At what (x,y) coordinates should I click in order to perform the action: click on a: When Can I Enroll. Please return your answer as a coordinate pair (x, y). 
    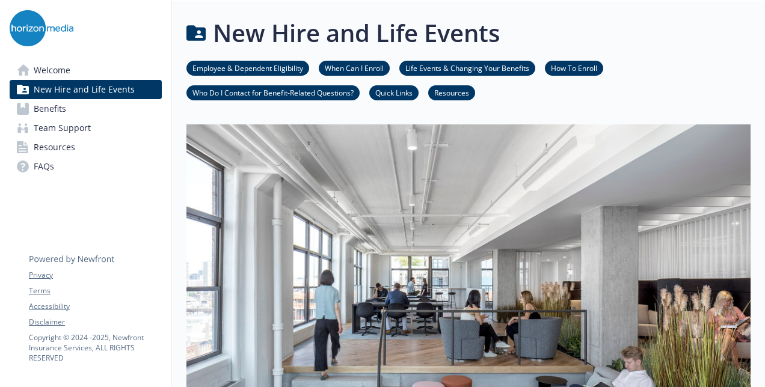
    Looking at the image, I should click on (354, 67).